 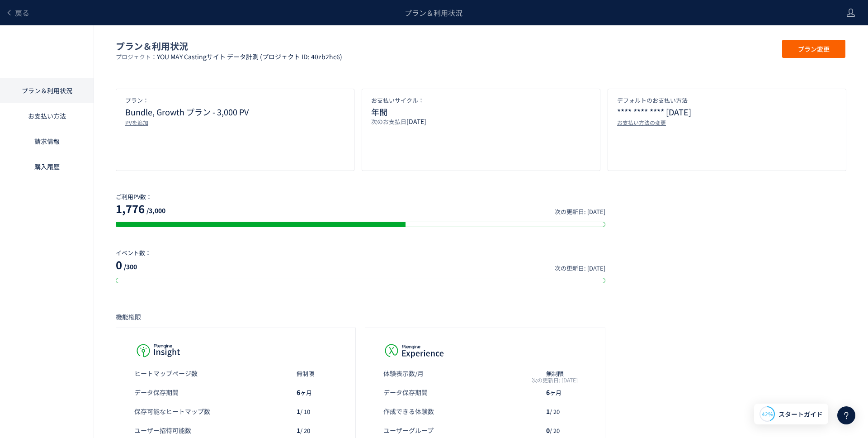 What do you see at coordinates (480, 100) in the screenshot?
I see `p: お支払いサイクル：` at bounding box center [480, 100].